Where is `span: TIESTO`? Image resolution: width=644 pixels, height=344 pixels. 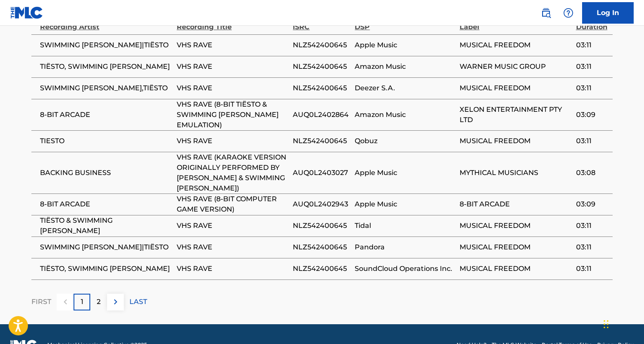
span: TIESTO is located at coordinates (106, 142).